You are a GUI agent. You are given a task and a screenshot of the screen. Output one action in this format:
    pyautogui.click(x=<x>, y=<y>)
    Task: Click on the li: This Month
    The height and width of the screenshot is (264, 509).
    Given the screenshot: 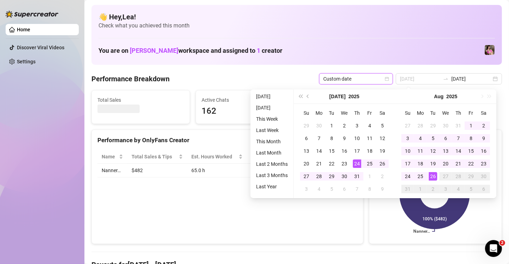 What is the action you would take?
    pyautogui.click(x=272, y=142)
    